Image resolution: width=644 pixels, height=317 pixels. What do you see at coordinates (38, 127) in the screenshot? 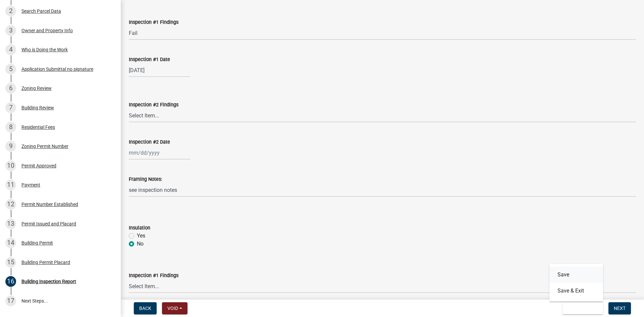
I see `div: Residential Fees` at bounding box center [38, 127].